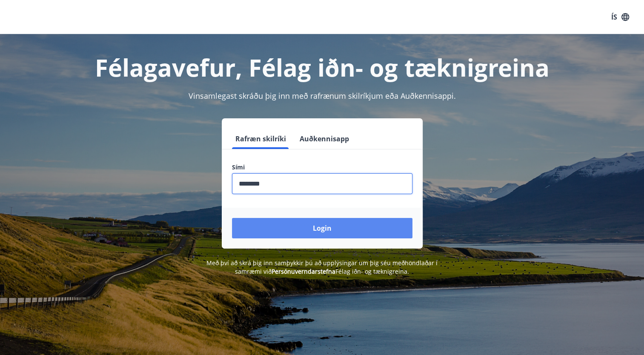 The image size is (644, 355). What do you see at coordinates (322, 167) in the screenshot?
I see `label: Sími` at bounding box center [322, 167].